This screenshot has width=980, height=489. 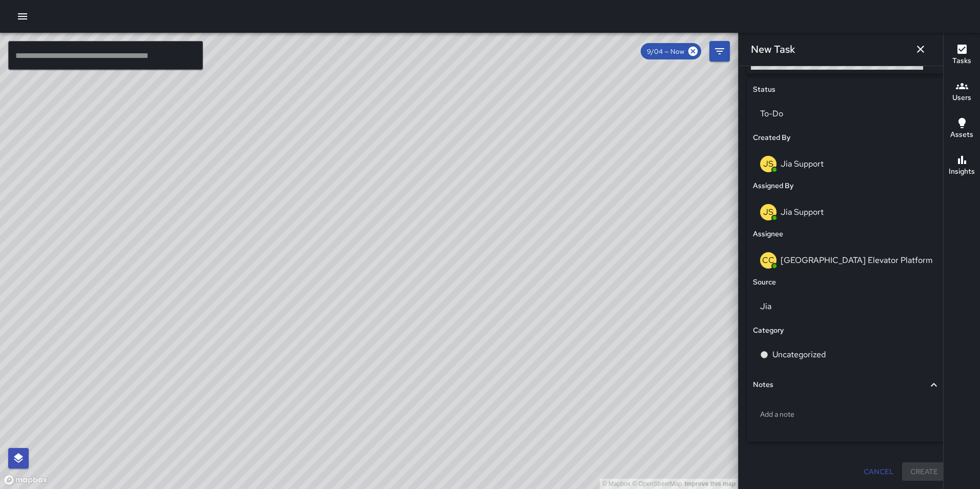 What do you see at coordinates (961, 135) in the screenshot?
I see `h6: Assets` at bounding box center [961, 135].